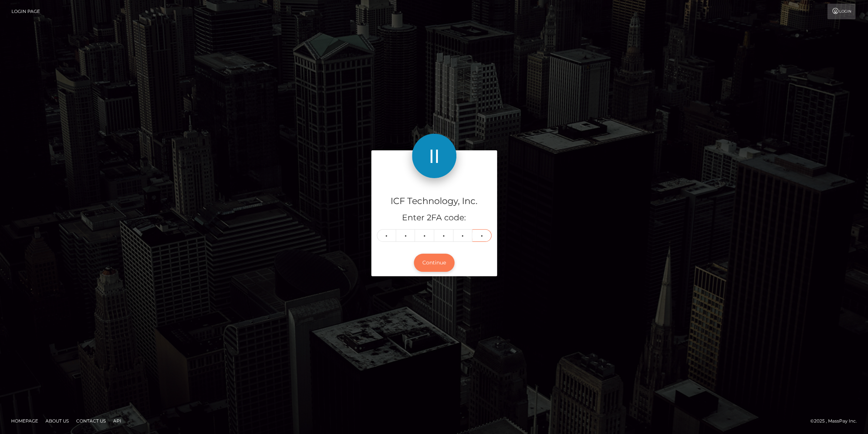  What do you see at coordinates (434, 218) in the screenshot?
I see `h5: Enter 2FA code:` at bounding box center [434, 218].